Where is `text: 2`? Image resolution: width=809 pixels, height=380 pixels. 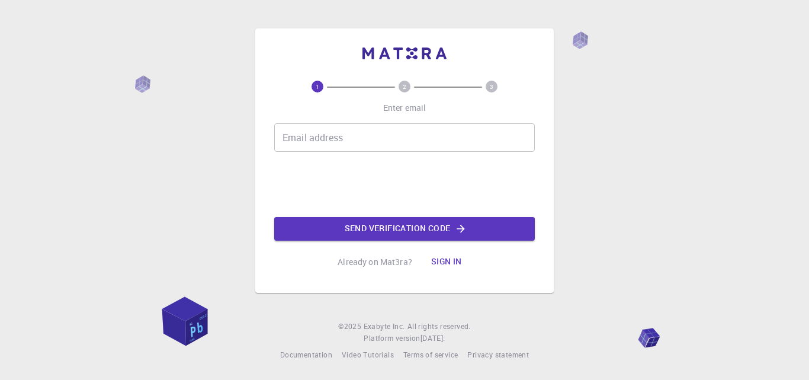
text: 2 is located at coordinates (404, 86).